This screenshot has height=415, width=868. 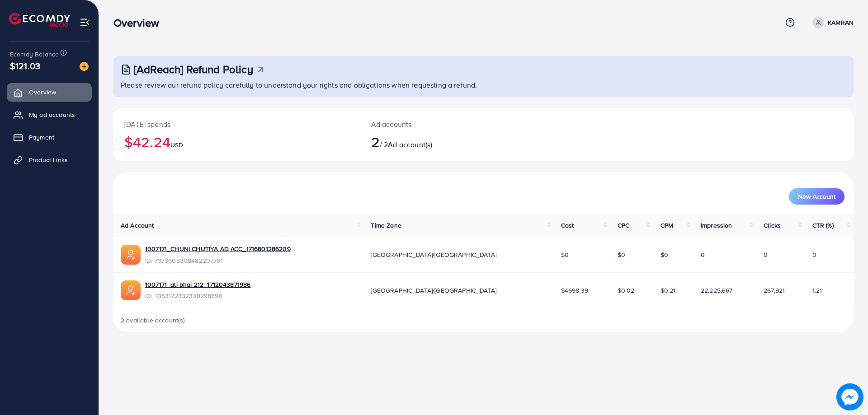 I want to click on a: My ad accounts, so click(x=49, y=115).